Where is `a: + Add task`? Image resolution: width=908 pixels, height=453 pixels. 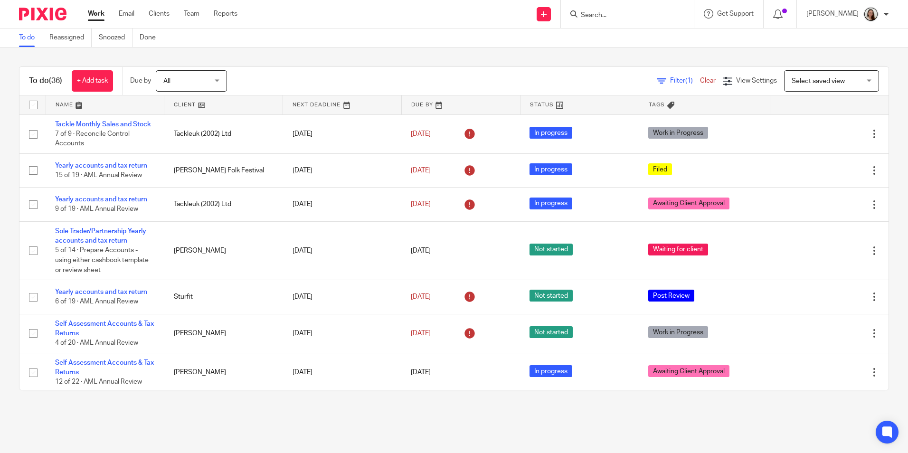 a: + Add task is located at coordinates (92, 81).